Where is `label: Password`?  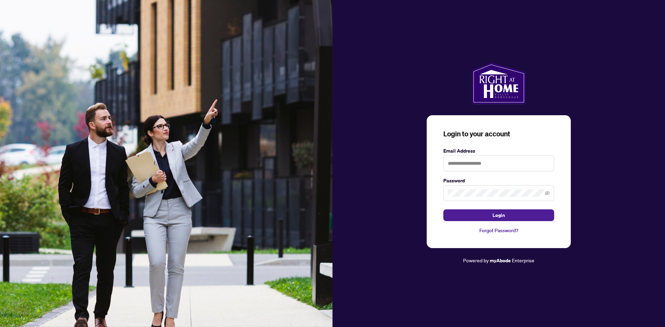 label: Password is located at coordinates (499, 181).